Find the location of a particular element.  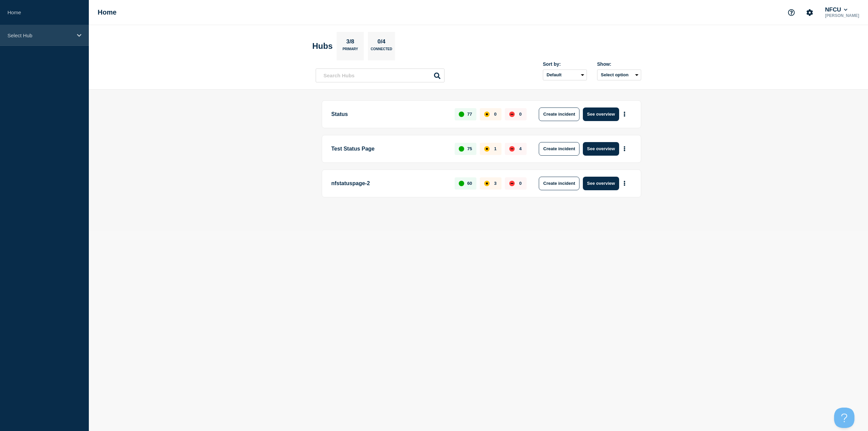

button: Support is located at coordinates (791, 12).